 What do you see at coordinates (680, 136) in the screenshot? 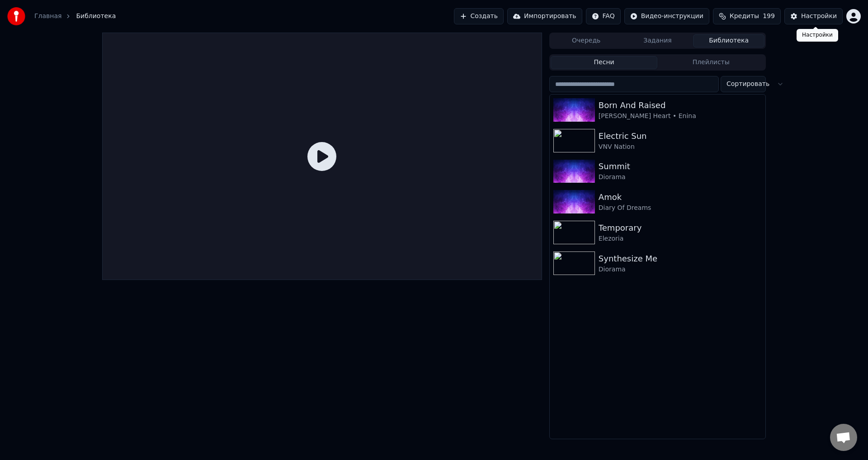
I see `div: Electric Sun` at bounding box center [680, 136].